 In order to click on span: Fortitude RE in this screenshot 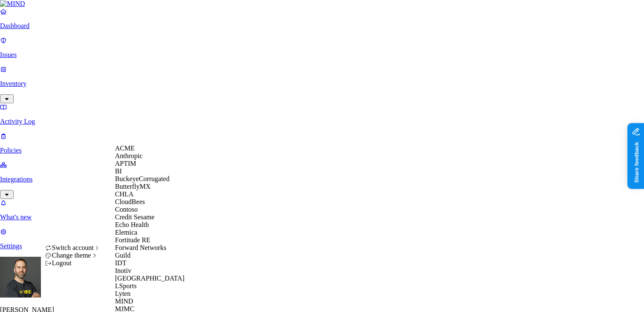, I will do `click(132, 240)`.